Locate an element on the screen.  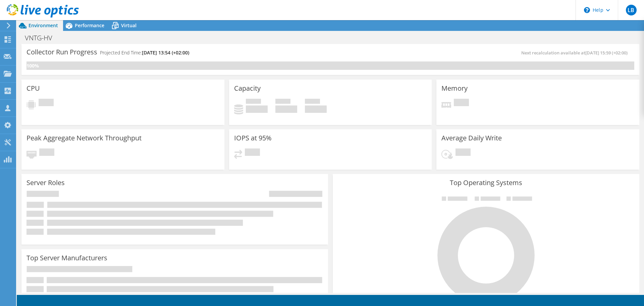
h3: Top Server Manufacturers is located at coordinates (67, 258).